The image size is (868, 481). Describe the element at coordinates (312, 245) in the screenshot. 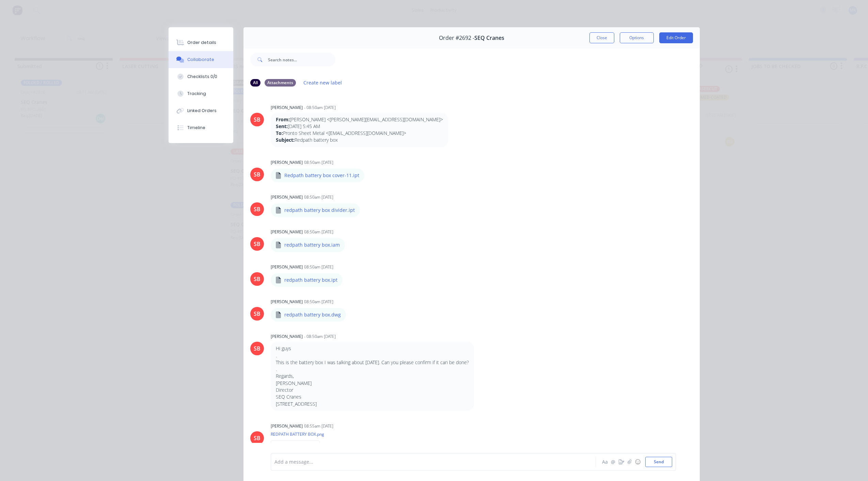

I see `p: redpath battery box.iam` at that location.